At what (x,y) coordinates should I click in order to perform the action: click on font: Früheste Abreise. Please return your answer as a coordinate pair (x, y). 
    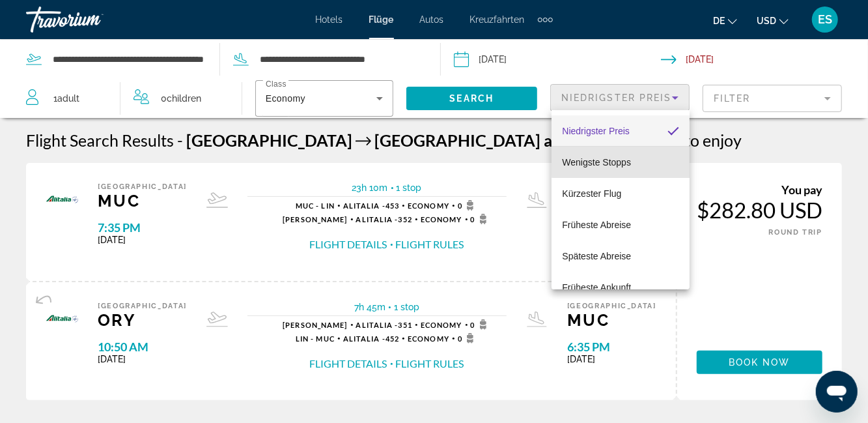
    Looking at the image, I should click on (597, 225).